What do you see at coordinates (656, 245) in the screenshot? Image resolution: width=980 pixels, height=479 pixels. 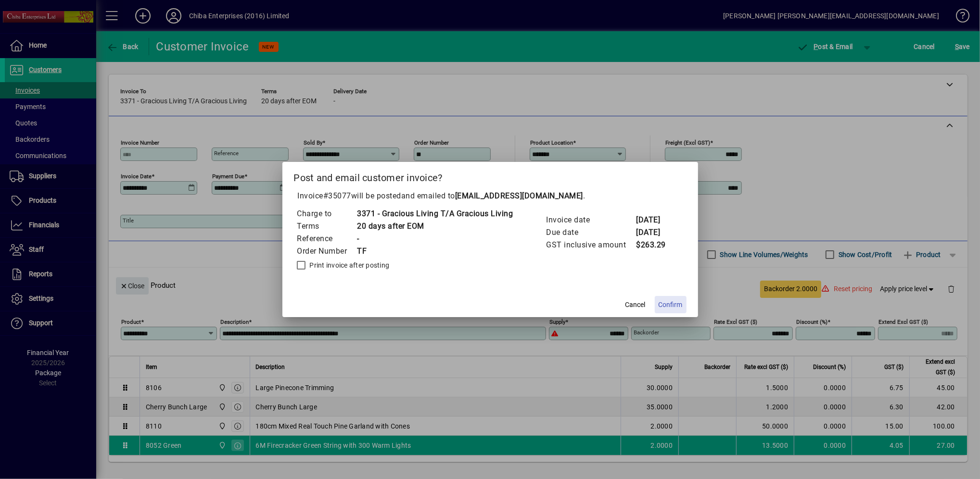 I see `td: $263.29` at bounding box center [656, 245].